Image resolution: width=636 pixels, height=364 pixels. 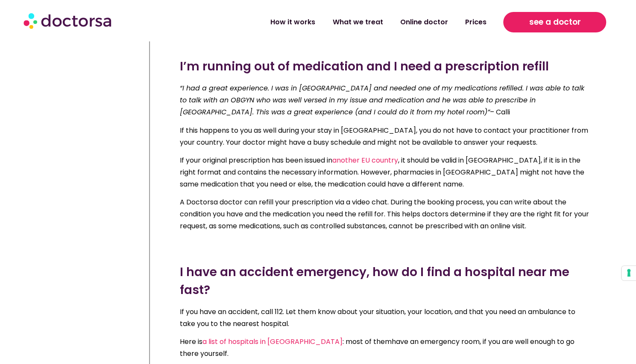 What do you see at coordinates (554, 22) in the screenshot?
I see `a: see a doctor` at bounding box center [554, 22].